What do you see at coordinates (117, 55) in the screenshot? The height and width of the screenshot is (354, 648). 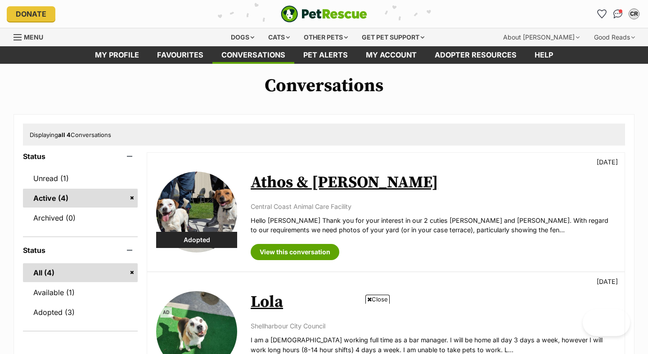 I see `a: My profile` at bounding box center [117, 55].